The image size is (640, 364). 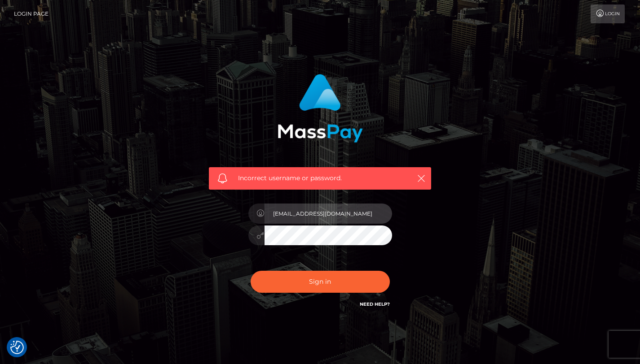 What do you see at coordinates (320, 281) in the screenshot?
I see `button: Sign in` at bounding box center [320, 281].